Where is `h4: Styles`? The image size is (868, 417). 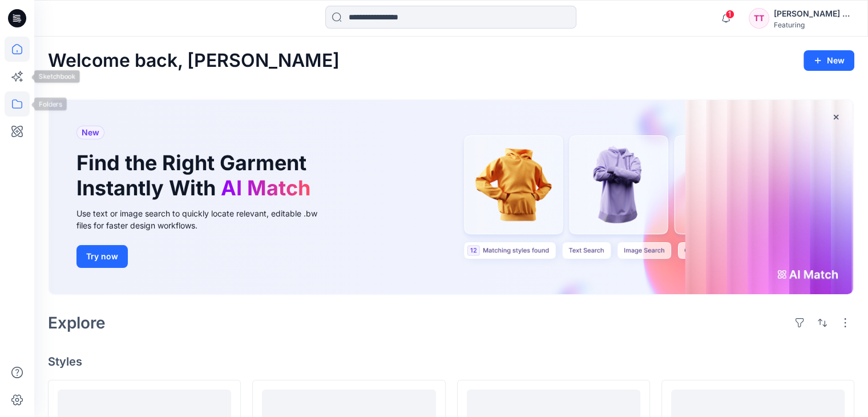 h4: Styles is located at coordinates (451, 362).